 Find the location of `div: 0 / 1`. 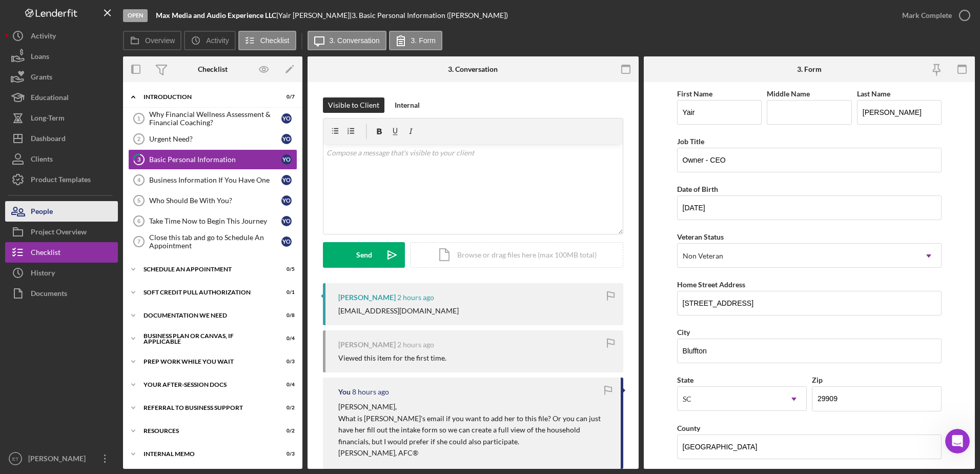

div: 0 / 1 is located at coordinates (286, 293).